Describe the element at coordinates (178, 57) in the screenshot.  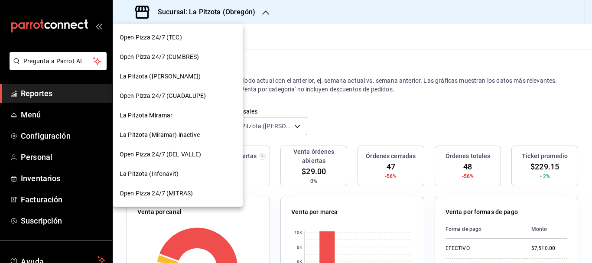
I see `div: Open Pizza 24/7 (CUMBRES)` at that location.